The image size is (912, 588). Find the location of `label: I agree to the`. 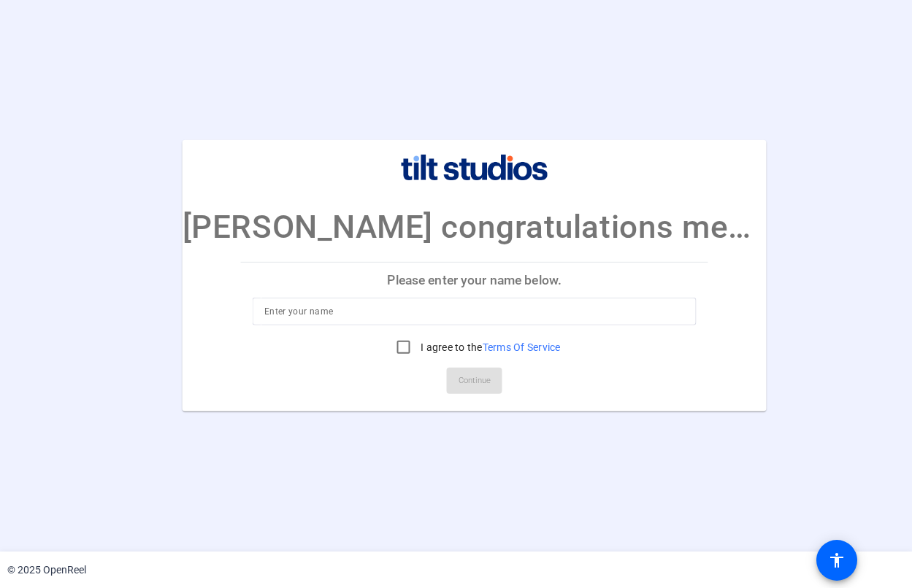

label: I agree to the is located at coordinates (489, 348).